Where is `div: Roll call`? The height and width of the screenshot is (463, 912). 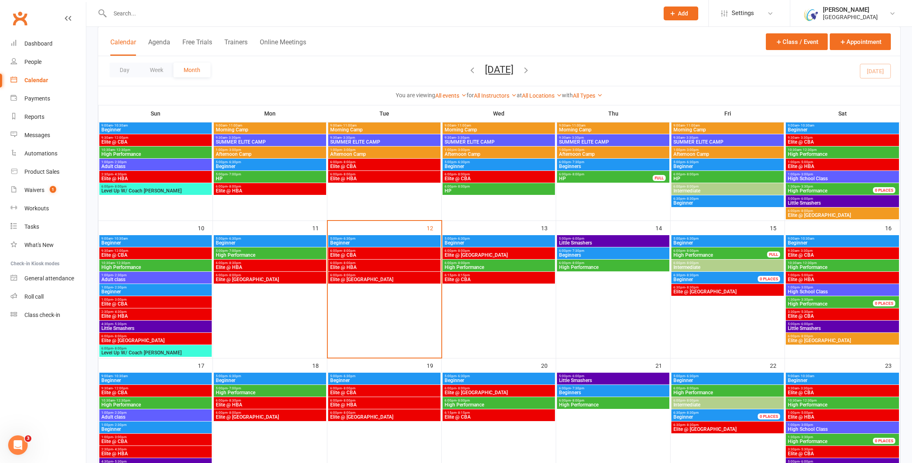 div: Roll call is located at coordinates (34, 297).